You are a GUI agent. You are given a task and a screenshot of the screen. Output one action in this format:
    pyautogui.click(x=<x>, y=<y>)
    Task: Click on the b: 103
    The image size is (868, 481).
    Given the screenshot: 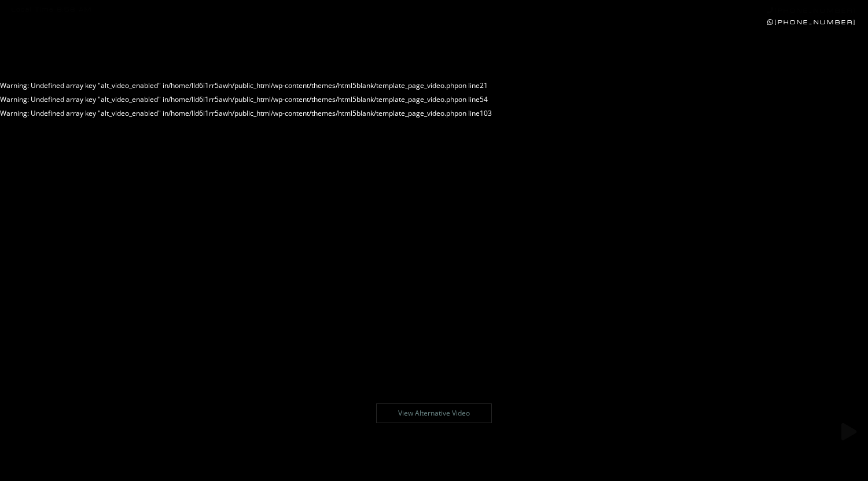 What is the action you would take?
    pyautogui.click(x=486, y=113)
    